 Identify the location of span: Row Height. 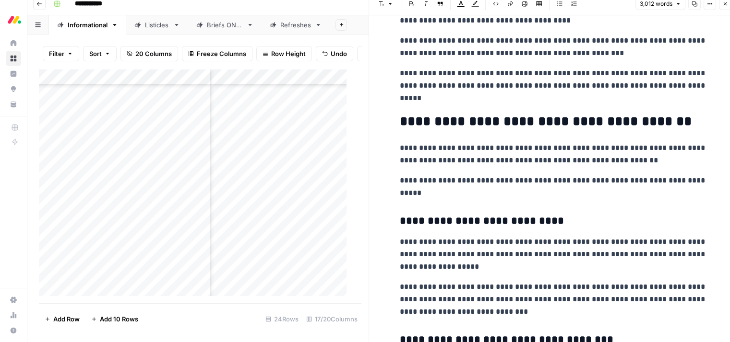
(288, 54).